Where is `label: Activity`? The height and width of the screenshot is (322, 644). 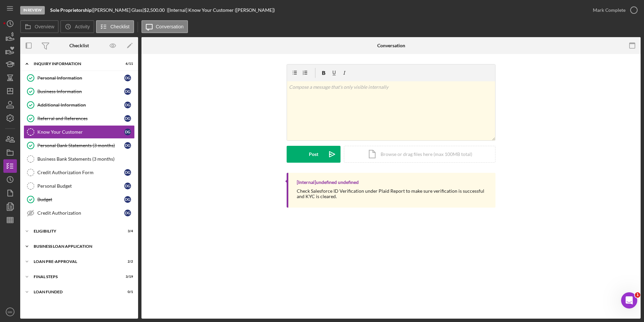
label: Activity is located at coordinates (82, 26).